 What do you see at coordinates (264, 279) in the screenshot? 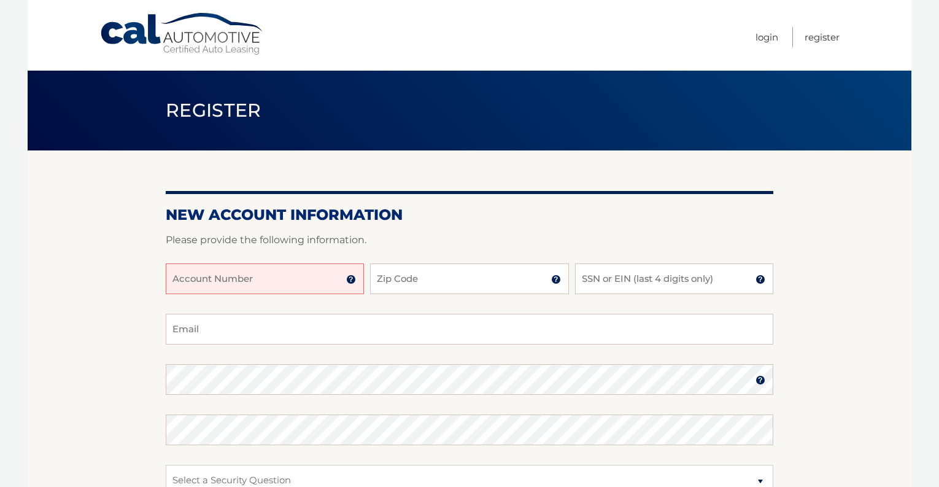
I see `input: Account Number` at bounding box center [264, 279].